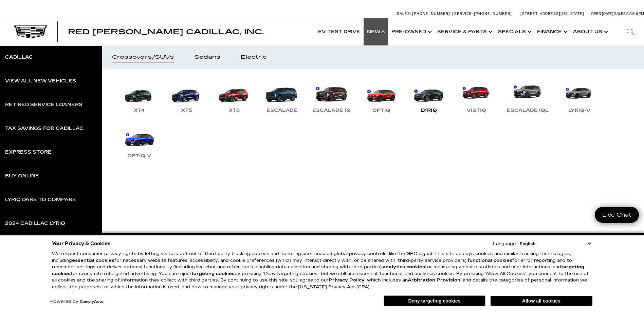 The width and height of the screenshot is (644, 311). Describe the element at coordinates (77, 301) in the screenshot. I see `div: Powered by` at that location.